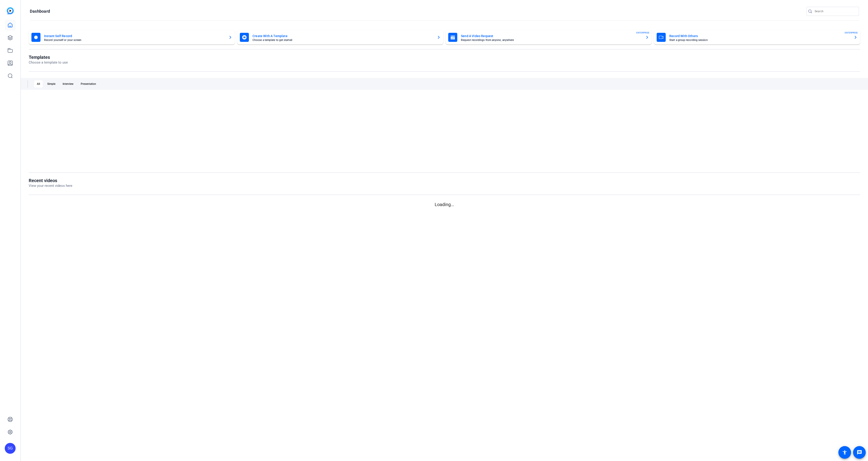 Image resolution: width=868 pixels, height=461 pixels. Describe the element at coordinates (39, 84) in the screenshot. I see `div: All` at that location.